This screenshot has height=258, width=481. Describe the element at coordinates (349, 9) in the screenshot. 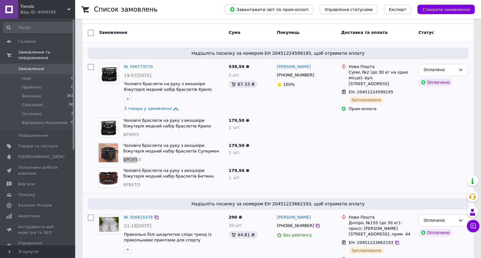

I see `span: Управління статусами` at that location.